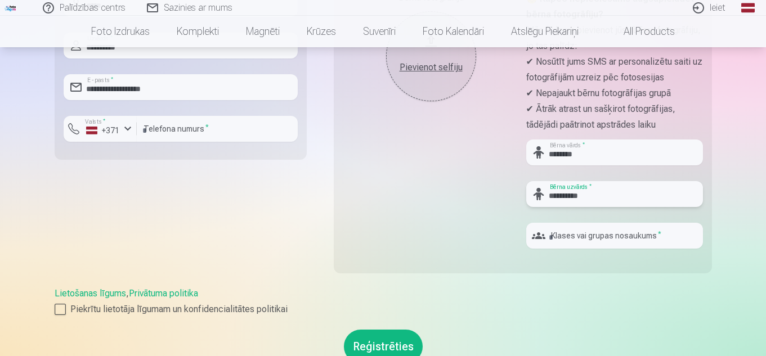 The width and height of the screenshot is (766, 356). I want to click on a: All products, so click(640, 32).